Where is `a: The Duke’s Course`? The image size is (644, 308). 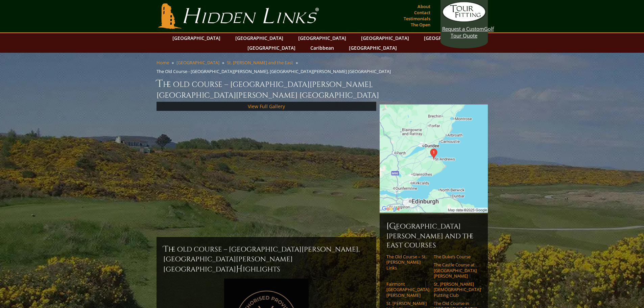 a: The Duke’s Course is located at coordinates (455, 257).